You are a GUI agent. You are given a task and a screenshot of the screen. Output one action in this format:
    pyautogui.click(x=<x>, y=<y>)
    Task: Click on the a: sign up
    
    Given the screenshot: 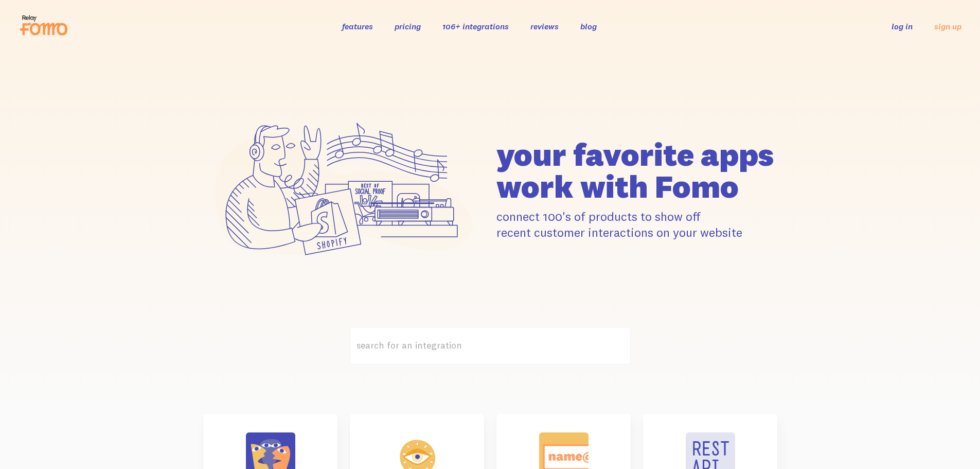 What is the action you would take?
    pyautogui.click(x=948, y=26)
    